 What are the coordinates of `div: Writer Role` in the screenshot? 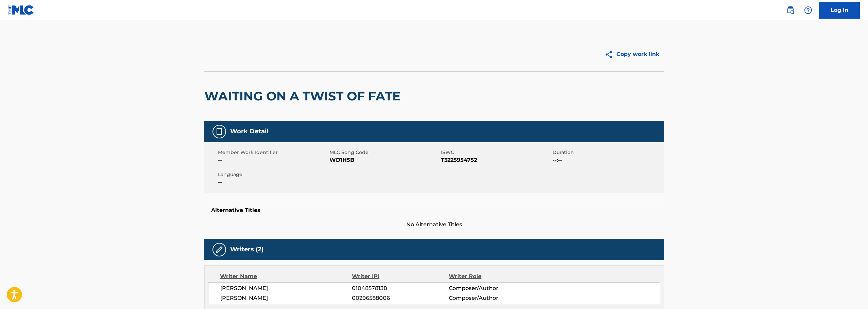 It's located at (492, 277).